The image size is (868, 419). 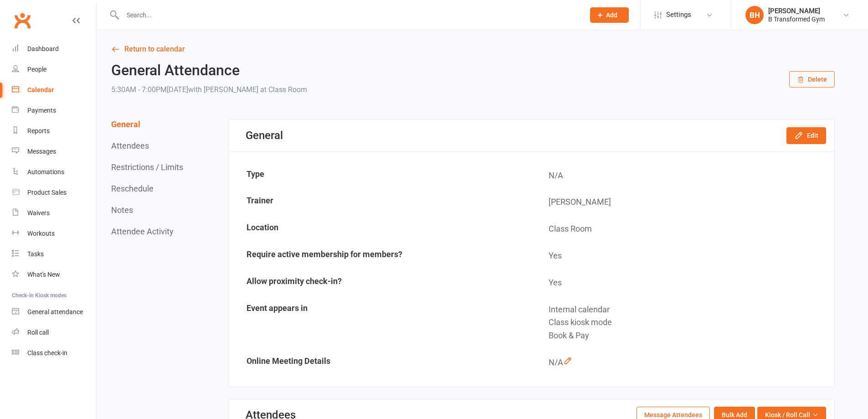 I want to click on td: Class Room, so click(x=683, y=229).